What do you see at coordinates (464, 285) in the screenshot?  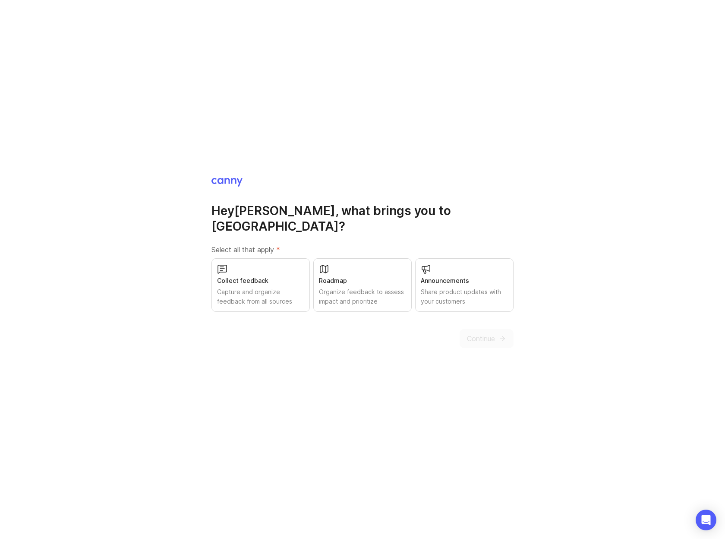 I see `button: AnnouncementsShare product updates with your customers` at bounding box center [464, 285].